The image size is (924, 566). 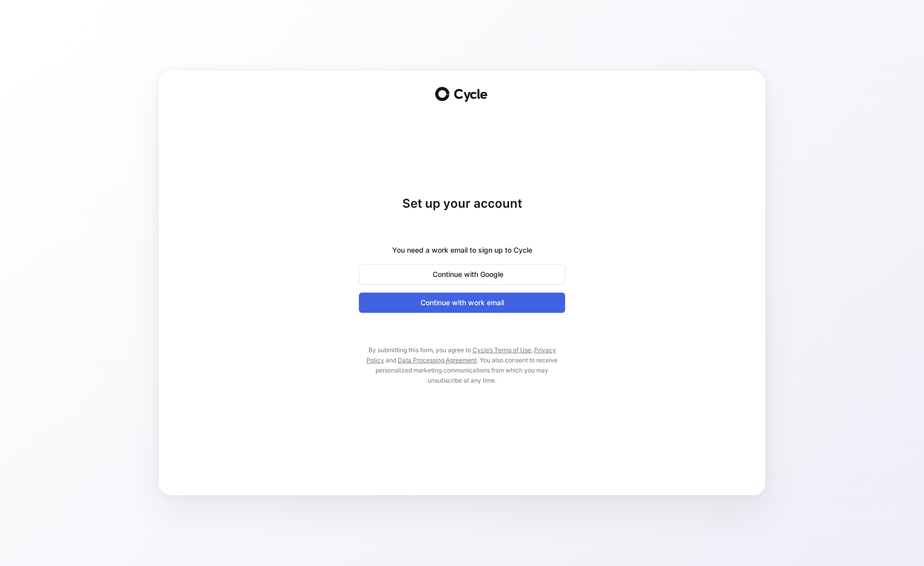 What do you see at coordinates (502, 350) in the screenshot?
I see `a: Cycle’s Terms of Use` at bounding box center [502, 350].